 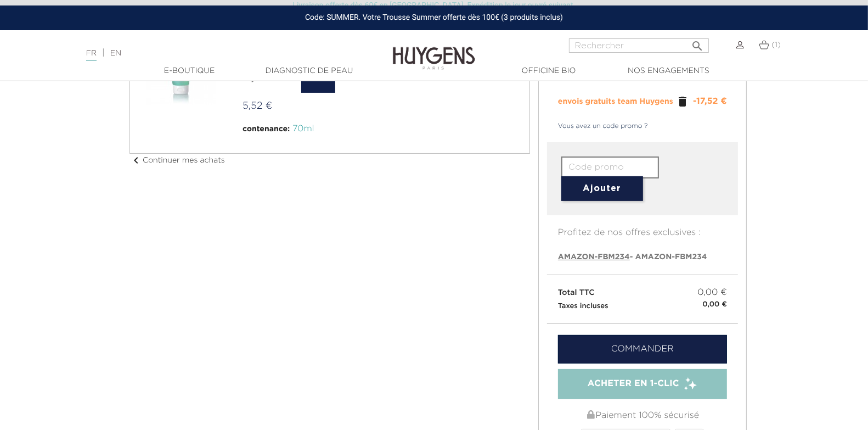 What do you see at coordinates (669, 71) in the screenshot?
I see `a: Nos engagements` at bounding box center [669, 71].